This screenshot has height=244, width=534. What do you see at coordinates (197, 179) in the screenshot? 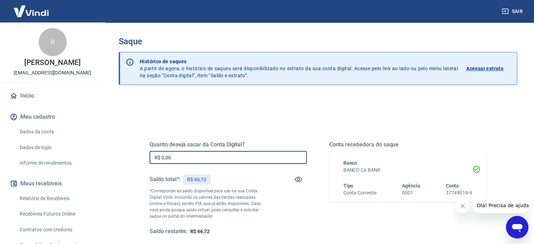
I see `p: R$ 66,72` at bounding box center [197, 179].